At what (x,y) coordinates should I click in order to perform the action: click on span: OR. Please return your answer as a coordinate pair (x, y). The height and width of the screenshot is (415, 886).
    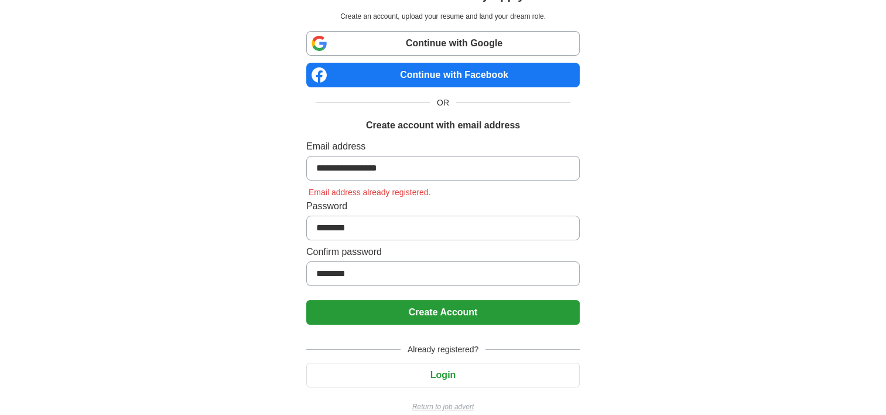
    Looking at the image, I should click on (443, 102).